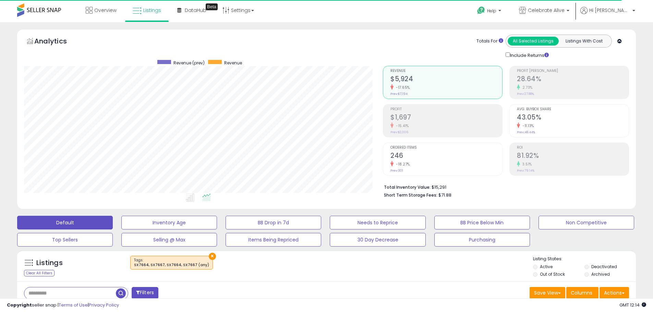 The image size is (653, 312). Describe the element at coordinates (584, 259) in the screenshot. I see `p: Listing States:` at that location.